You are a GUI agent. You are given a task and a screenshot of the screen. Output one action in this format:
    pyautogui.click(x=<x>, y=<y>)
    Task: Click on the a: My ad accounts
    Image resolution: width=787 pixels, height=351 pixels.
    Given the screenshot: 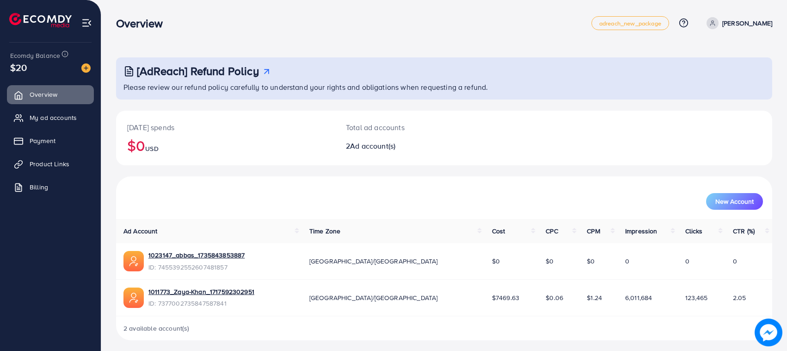 What is the action you would take?
    pyautogui.click(x=50, y=118)
    